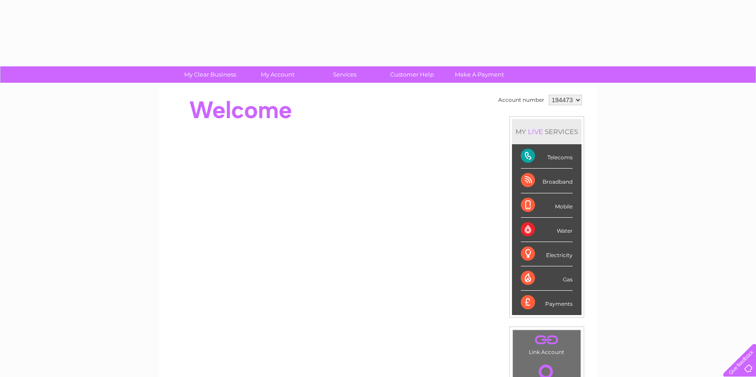 The width and height of the screenshot is (756, 377). What do you see at coordinates (547, 206) in the screenshot?
I see `div: Mobile` at bounding box center [547, 206].